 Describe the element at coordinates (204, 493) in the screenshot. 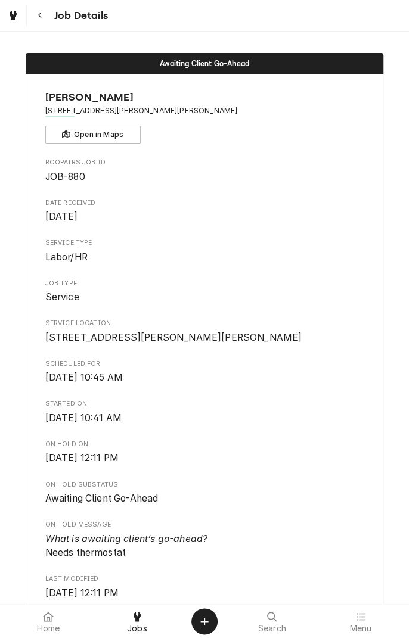

I see `div: On Hold SubStatus` at that location.